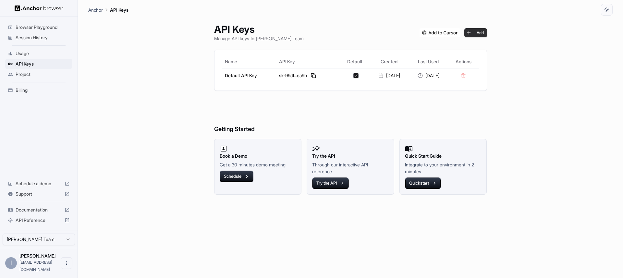 The height and width of the screenshot is (278, 623). Describe the element at coordinates (66, 263) in the screenshot. I see `button: Open menu` at that location.